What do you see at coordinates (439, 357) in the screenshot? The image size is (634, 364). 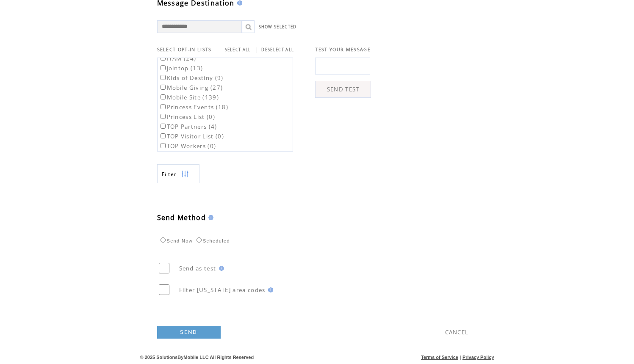 I see `a: Terms of Service` at bounding box center [439, 357].